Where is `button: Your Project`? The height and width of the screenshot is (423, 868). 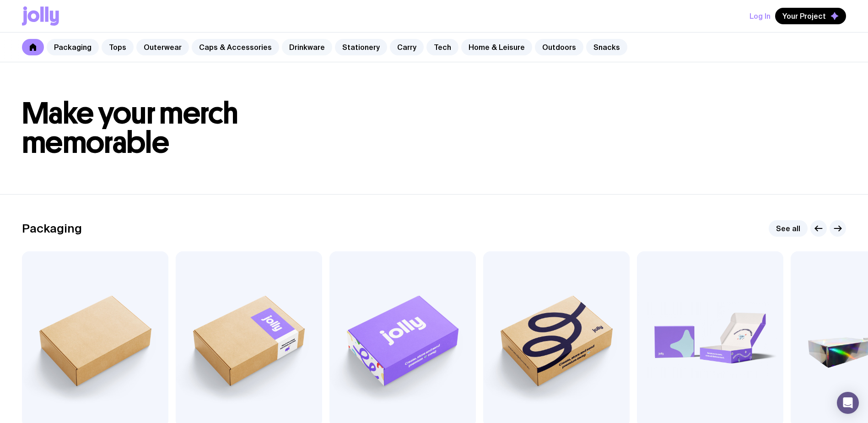 button: Your Project is located at coordinates (811, 16).